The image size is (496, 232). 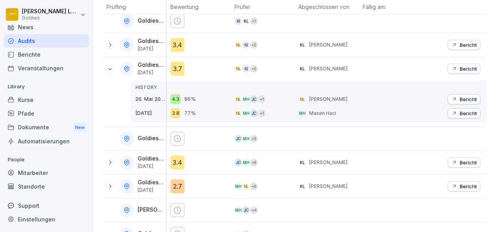 What do you see at coordinates (151, 87) in the screenshot?
I see `p: HISTORY` at bounding box center [151, 87].